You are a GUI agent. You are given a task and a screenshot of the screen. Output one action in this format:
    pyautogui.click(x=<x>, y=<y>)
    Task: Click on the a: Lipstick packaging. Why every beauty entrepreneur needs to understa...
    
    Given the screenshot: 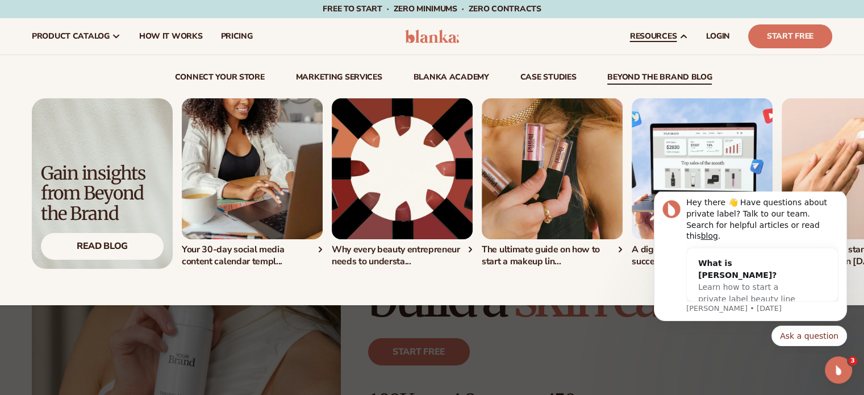 What is the action you would take?
    pyautogui.click(x=402, y=183)
    